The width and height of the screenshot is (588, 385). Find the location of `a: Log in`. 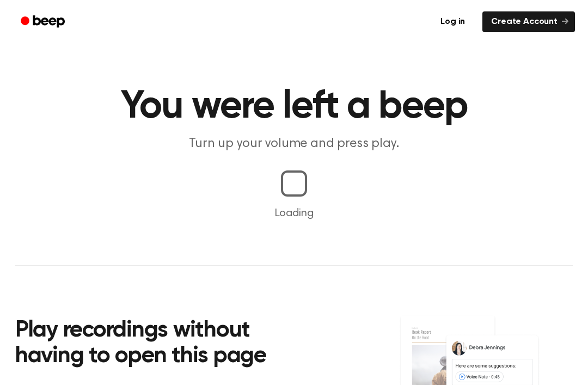

a: Log in is located at coordinates (452, 22).